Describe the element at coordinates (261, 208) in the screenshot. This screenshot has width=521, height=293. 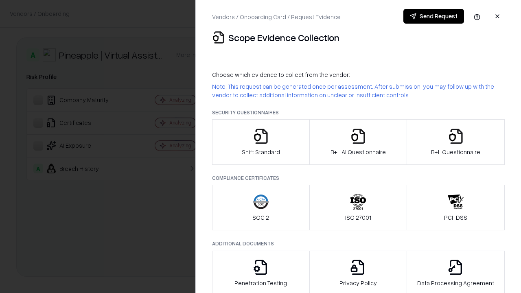
I see `button: SOC 2` at that location.